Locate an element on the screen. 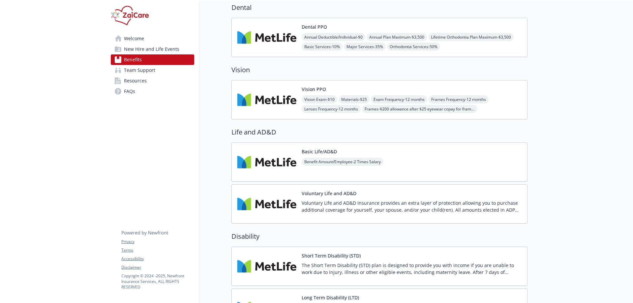  a: Team Support is located at coordinates (152, 70).